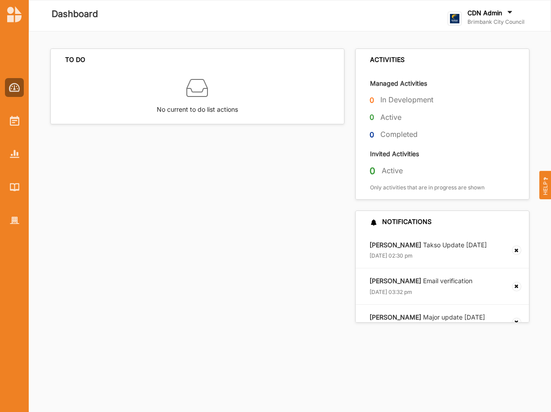  Describe the element at coordinates (14, 220) in the screenshot. I see `img: Organisation` at that location.